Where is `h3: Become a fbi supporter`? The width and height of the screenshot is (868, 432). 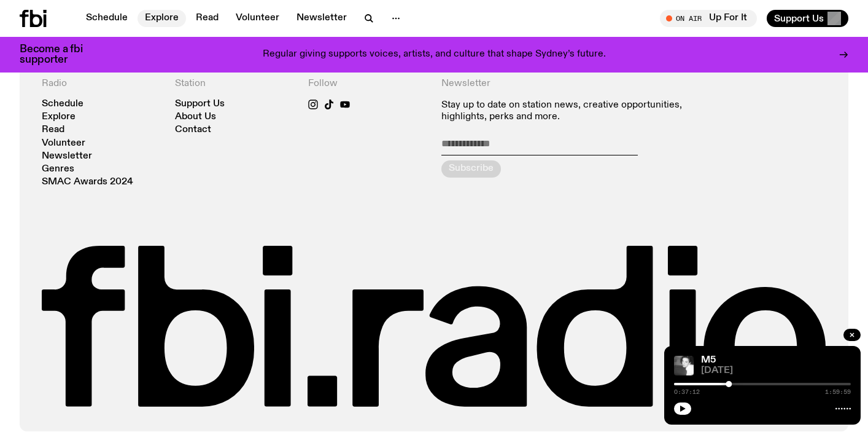
h3: Become a fbi supporter is located at coordinates (59, 55).